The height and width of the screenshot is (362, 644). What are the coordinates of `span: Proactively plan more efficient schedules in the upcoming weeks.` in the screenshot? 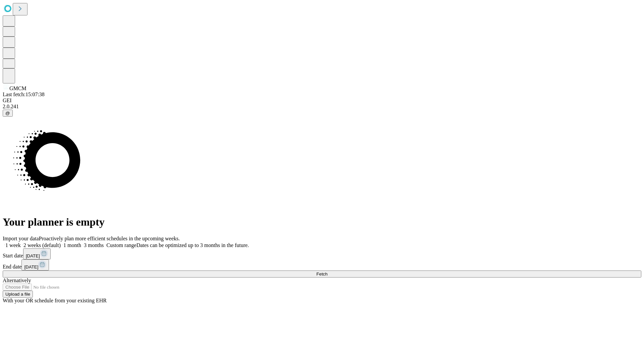 It's located at (109, 239).